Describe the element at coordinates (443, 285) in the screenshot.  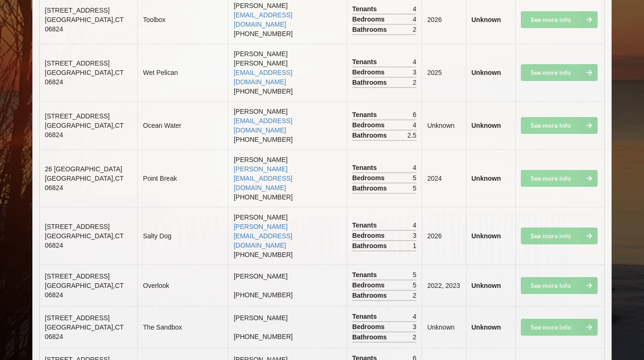
I see `td: 2022, 2023` at that location.